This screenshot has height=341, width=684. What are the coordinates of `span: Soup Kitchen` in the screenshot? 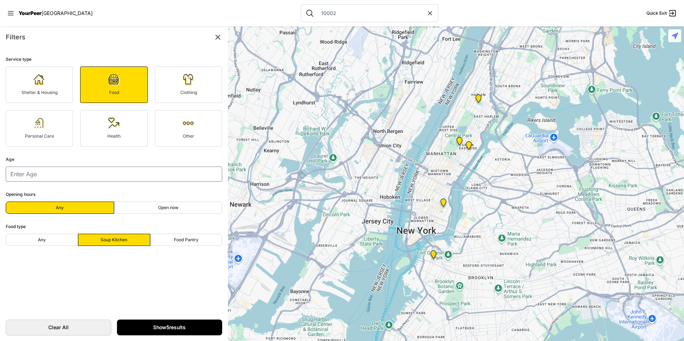 It's located at (114, 240).